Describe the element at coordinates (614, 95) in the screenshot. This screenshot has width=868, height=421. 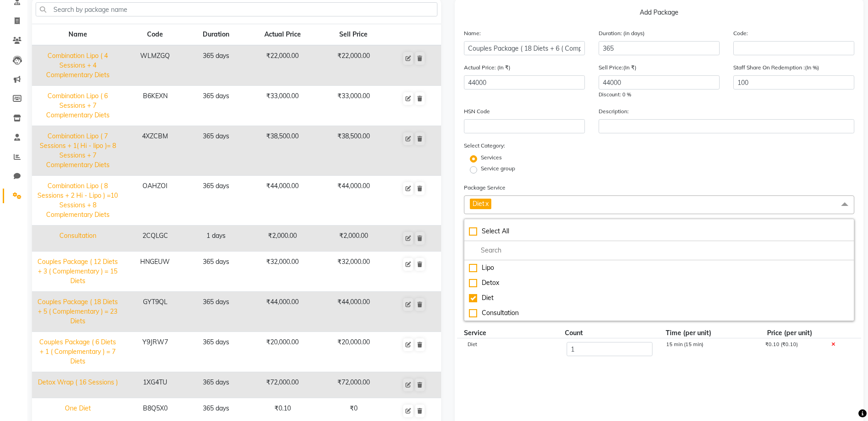
I see `span: Discount: 0 %` at that location.